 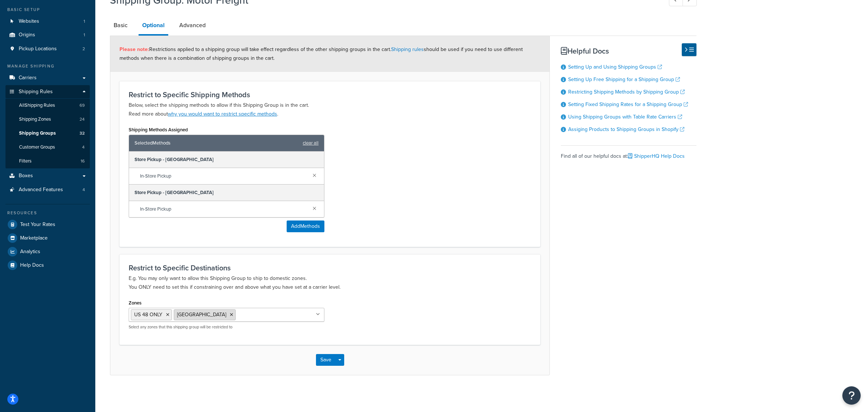 What do you see at coordinates (121, 25) in the screenshot?
I see `a: Basic` at bounding box center [121, 25].